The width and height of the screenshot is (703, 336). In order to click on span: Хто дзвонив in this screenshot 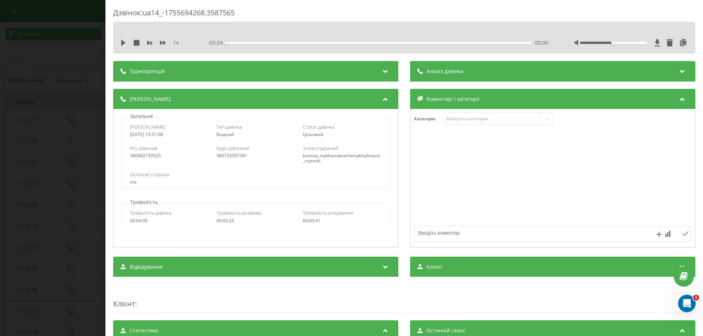, I will do `click(144, 148)`.